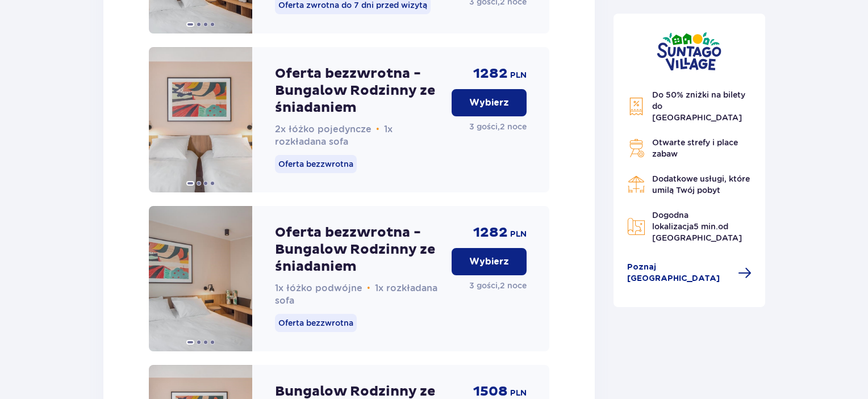  I want to click on img: Map Icon, so click(636, 226).